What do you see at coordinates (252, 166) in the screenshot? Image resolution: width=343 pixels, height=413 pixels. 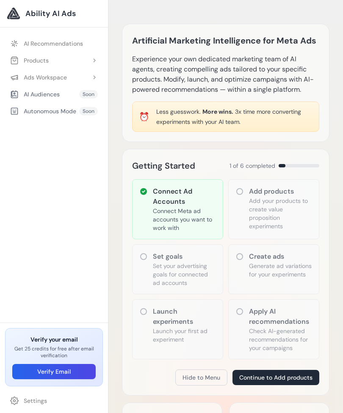 I see `span: 1 of 6 completed` at bounding box center [252, 166].